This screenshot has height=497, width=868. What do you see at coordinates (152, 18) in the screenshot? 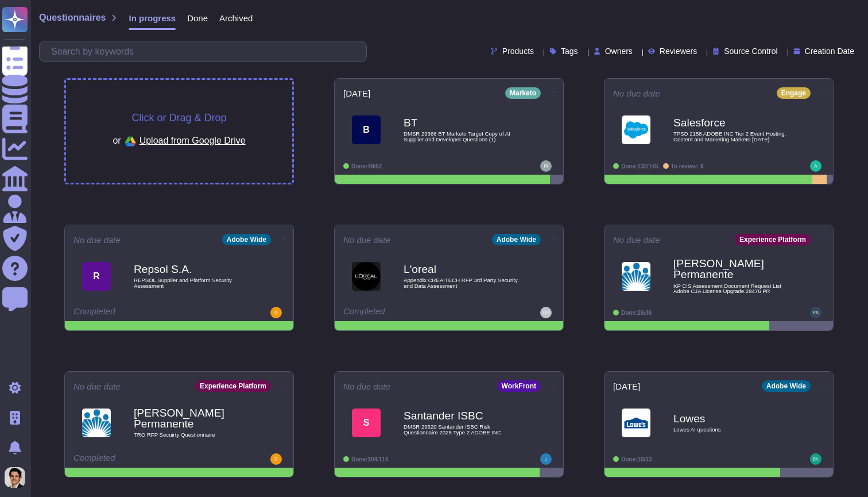
I see `span: In progress` at bounding box center [152, 18].